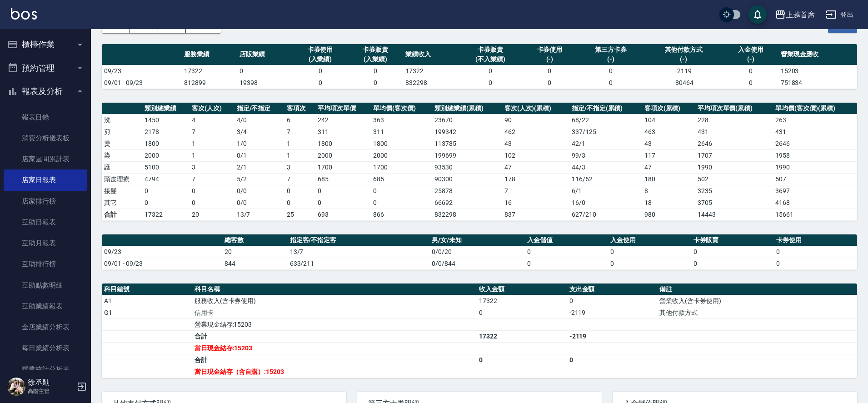  What do you see at coordinates (815, 108) in the screenshot?
I see `th: 單均價(客次價)(累積)` at bounding box center [815, 108].